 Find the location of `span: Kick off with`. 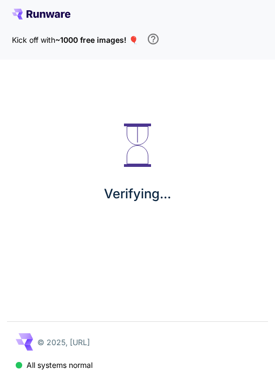

span: Kick off with is located at coordinates (34, 40).